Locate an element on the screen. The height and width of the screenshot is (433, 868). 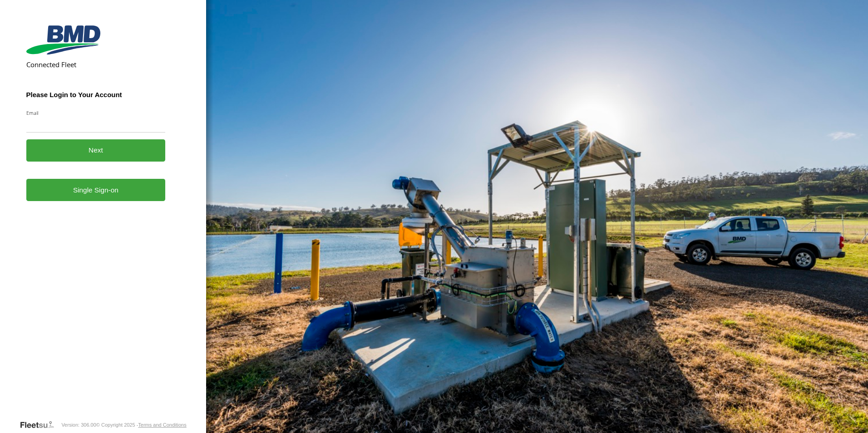
a: Terms and Conditions is located at coordinates (162, 425).